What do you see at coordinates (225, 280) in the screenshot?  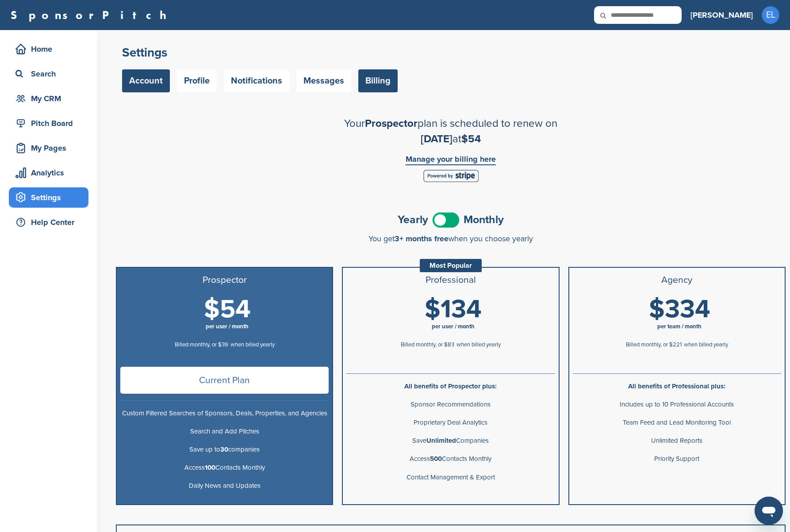 I see `h3: Prospector` at bounding box center [225, 280].